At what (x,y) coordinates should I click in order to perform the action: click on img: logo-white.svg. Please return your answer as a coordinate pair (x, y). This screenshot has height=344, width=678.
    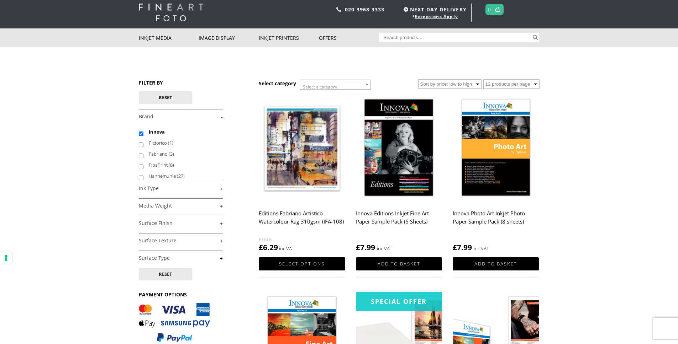
    Looking at the image, I should click on (171, 12).